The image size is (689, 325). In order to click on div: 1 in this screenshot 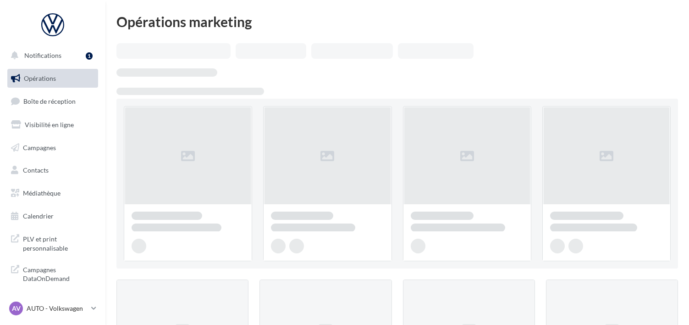, I will do `click(89, 56)`.